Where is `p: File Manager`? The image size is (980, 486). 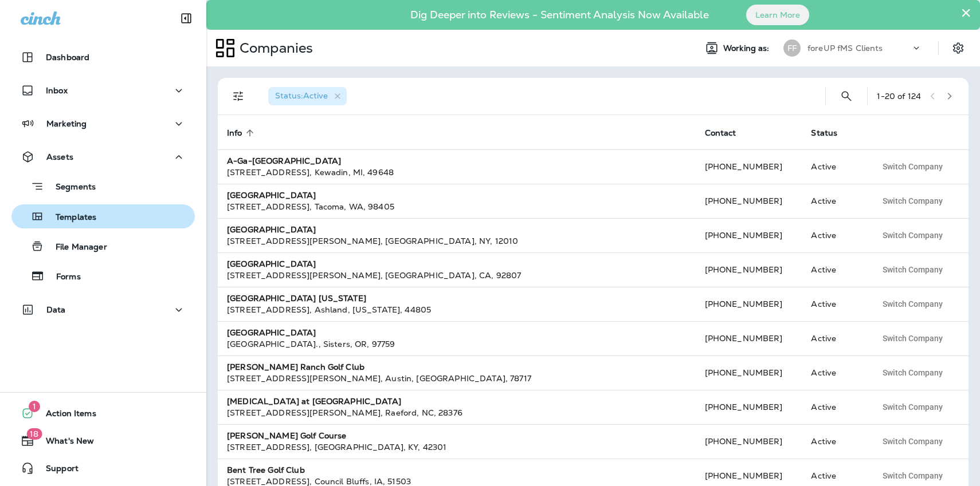 p: File Manager is located at coordinates (76, 247).